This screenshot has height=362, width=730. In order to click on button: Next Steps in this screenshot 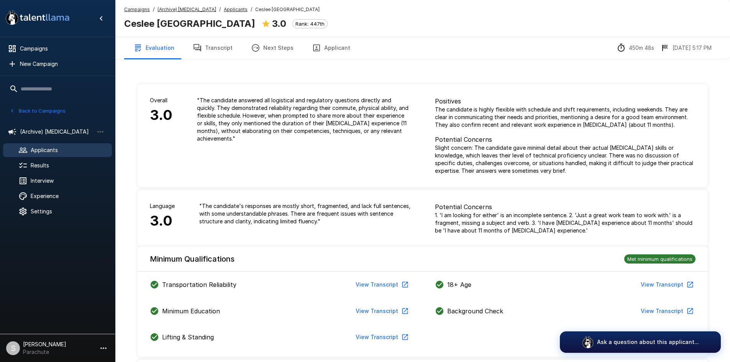, I will do `click(272, 48)`.